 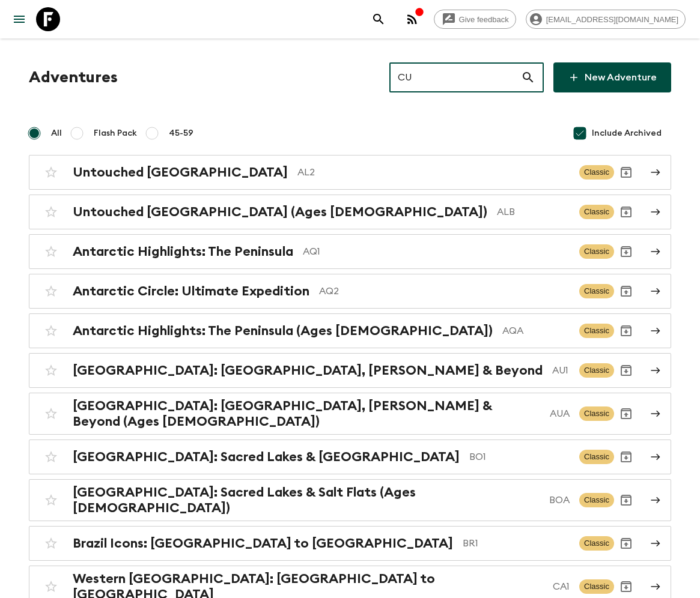 What do you see at coordinates (350, 291) in the screenshot?
I see `a: Antarctic Circle: Ultimate ExpeditionAQ2ClassicUnarchive` at bounding box center [350, 291].